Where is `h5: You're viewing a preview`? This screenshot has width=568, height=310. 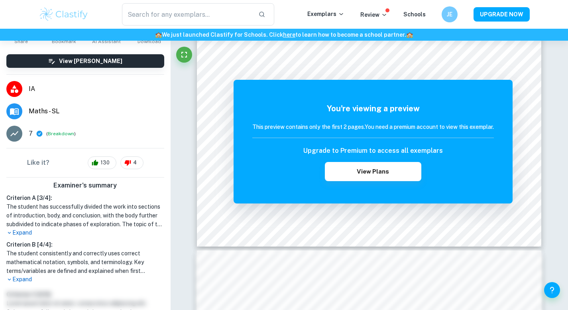 h5: You're viewing a preview is located at coordinates (373, 108).